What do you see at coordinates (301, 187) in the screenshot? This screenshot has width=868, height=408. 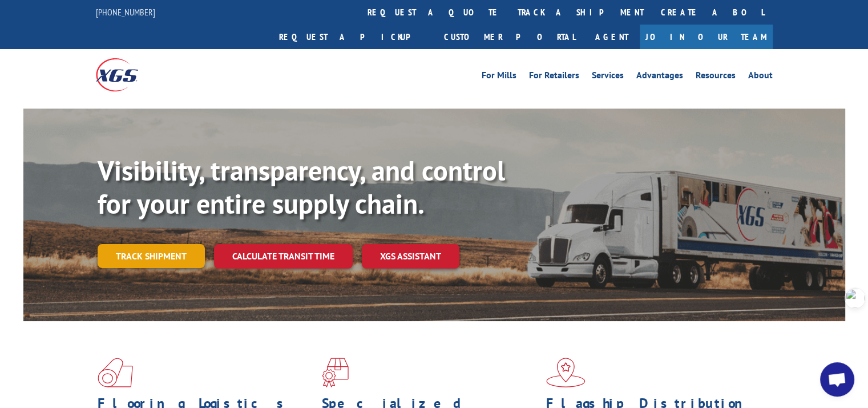 I see `b: Visibility, transparency, and control for your entire supply chain.` at bounding box center [301, 187].